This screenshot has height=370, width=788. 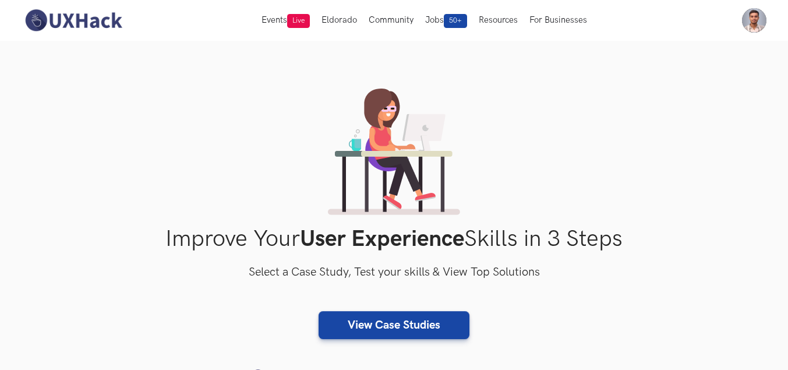 What do you see at coordinates (73, 20) in the screenshot?
I see `img: UXHack-logo.png` at bounding box center [73, 20].